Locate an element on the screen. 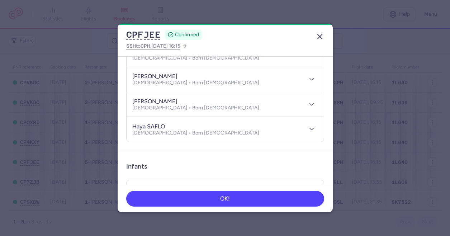  button: OK! is located at coordinates (225, 199).